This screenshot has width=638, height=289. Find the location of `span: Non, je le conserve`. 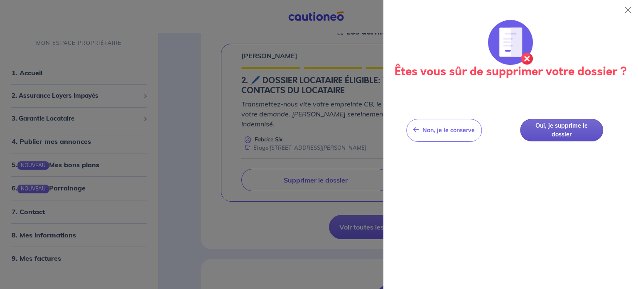

span: Non, je le conserve is located at coordinates (448, 130).